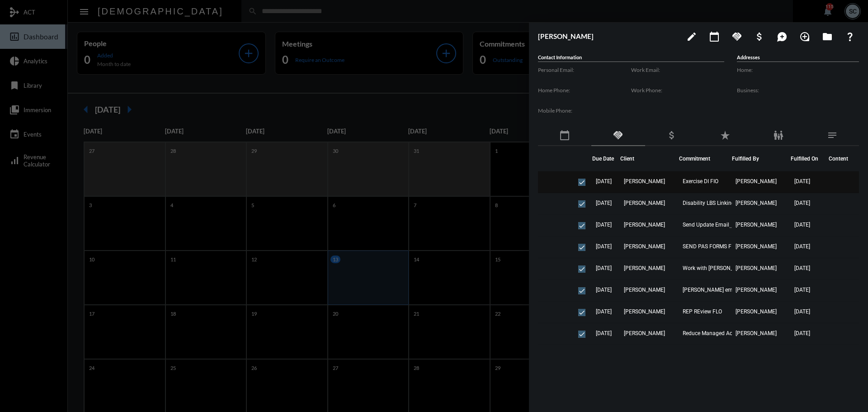 The image size is (868, 412). I want to click on mat-icon: edit, so click(692, 37).